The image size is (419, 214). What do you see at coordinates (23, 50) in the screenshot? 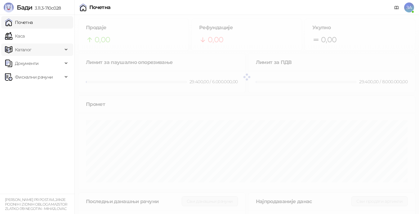
I see `span: Каталог` at bounding box center [23, 50].